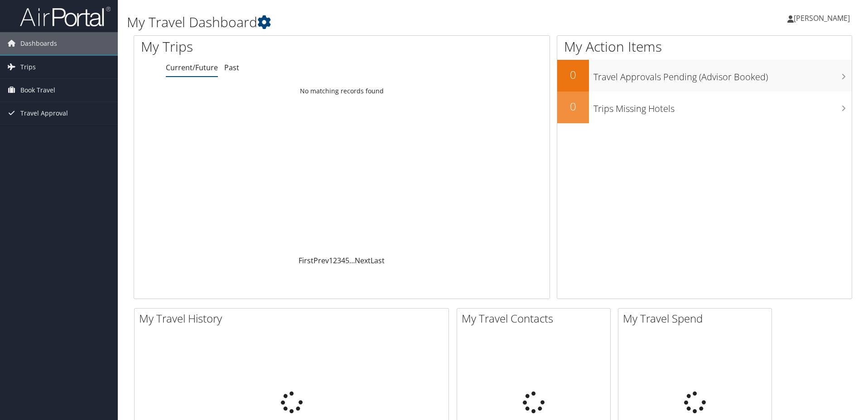 This screenshot has width=868, height=420. Describe the element at coordinates (232, 67) in the screenshot. I see `a: Past` at that location.